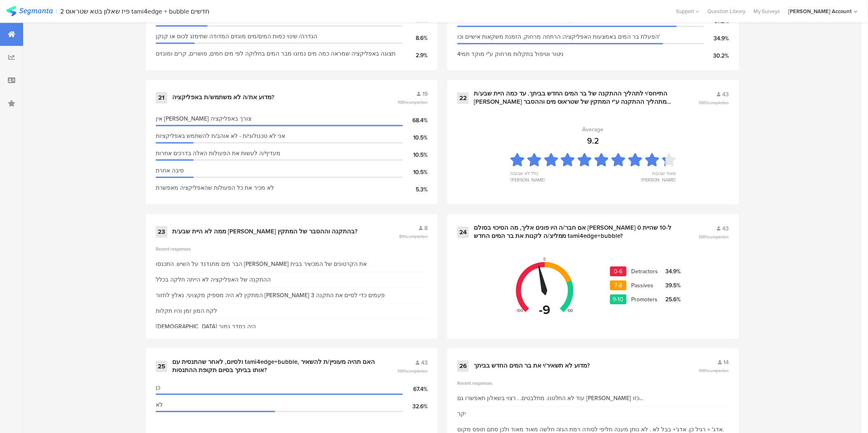 This screenshot has width=868, height=433. Describe the element at coordinates (223, 98) in the screenshot. I see `div: מדוע את/ה לא משתמש/ת באפליקציה?` at that location.